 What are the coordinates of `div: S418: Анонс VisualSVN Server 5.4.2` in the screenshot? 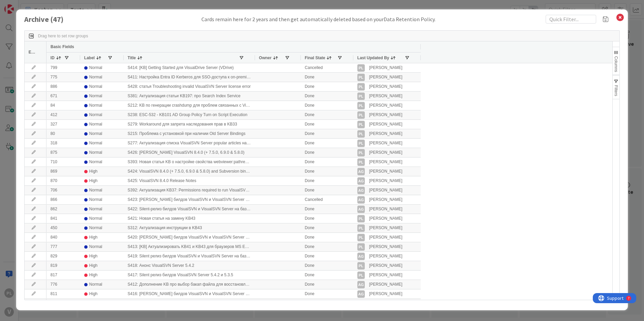 It's located at (189, 265).